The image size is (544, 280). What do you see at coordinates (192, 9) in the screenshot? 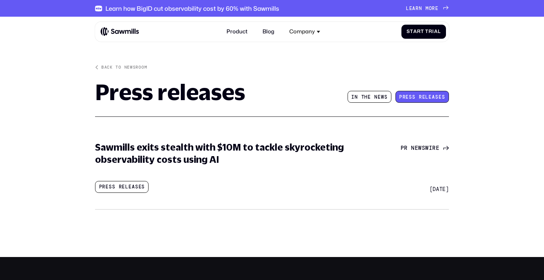
I see `div: Learn how BigID cut observability cost by 60% with Sawmills` at bounding box center [192, 9].